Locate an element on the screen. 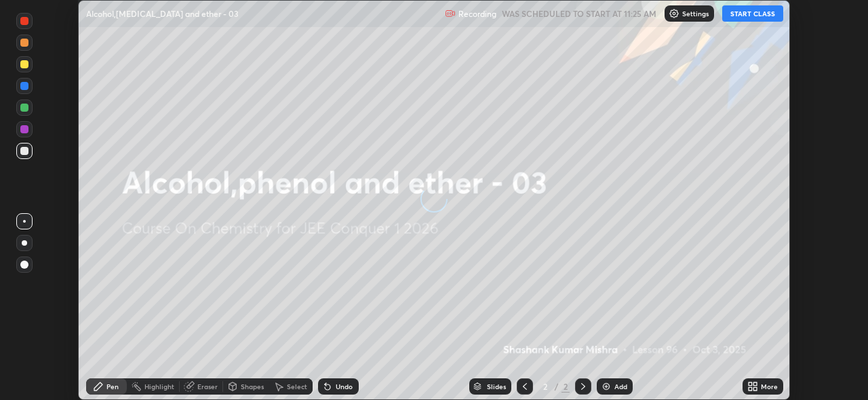  p: Recording is located at coordinates (477, 14).